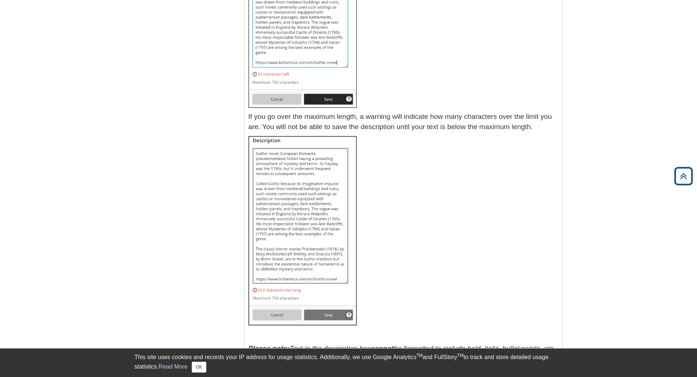 The width and height of the screenshot is (697, 377). I want to click on p: If you go over the maximum length, a warning will indicate how many characters over the limit you..., so click(403, 122).